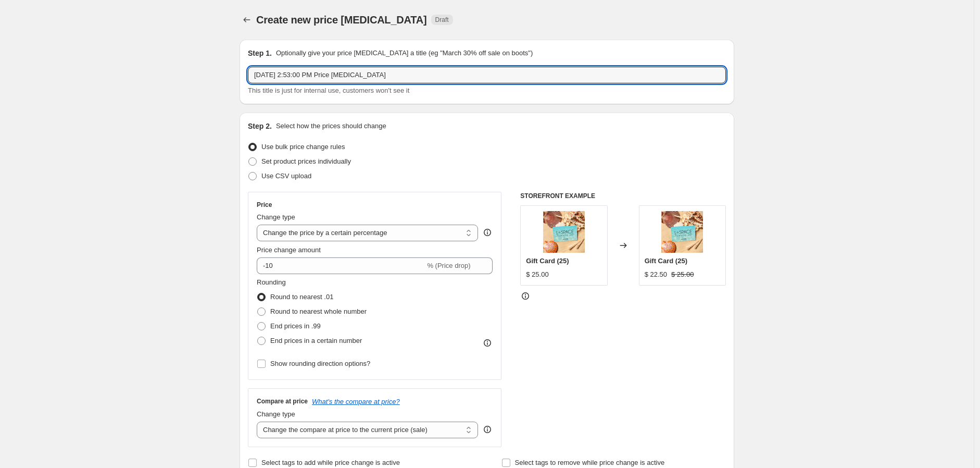  What do you see at coordinates (303, 146) in the screenshot?
I see `span: Use bulk price change rules` at bounding box center [303, 146].